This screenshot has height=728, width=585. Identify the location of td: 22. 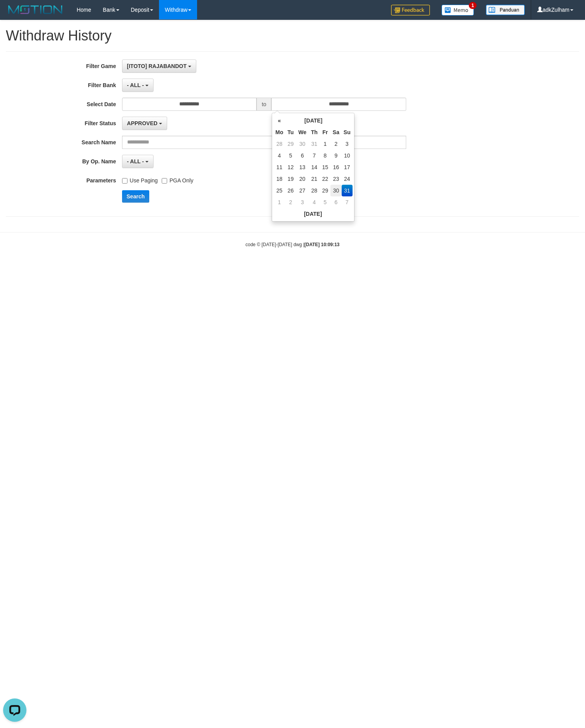
(325, 179).